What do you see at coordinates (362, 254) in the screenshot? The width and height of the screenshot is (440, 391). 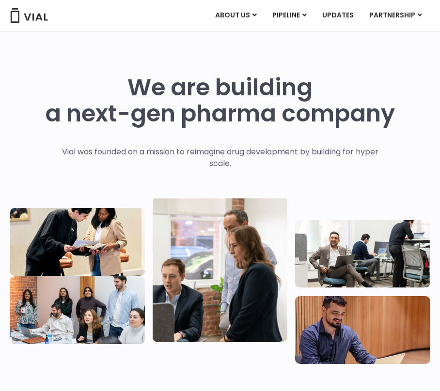 I see `img: Three people working in an office` at bounding box center [362, 254].